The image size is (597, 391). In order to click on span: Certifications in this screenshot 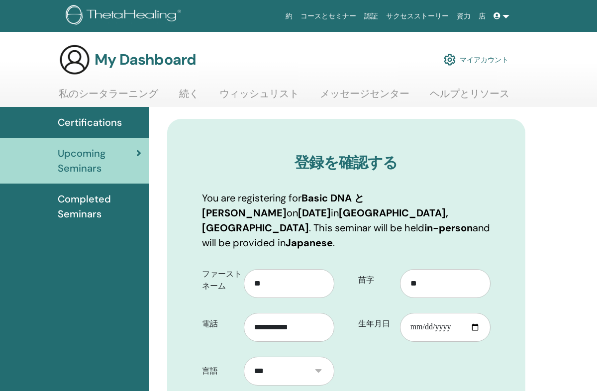, I will do `click(89, 122)`.